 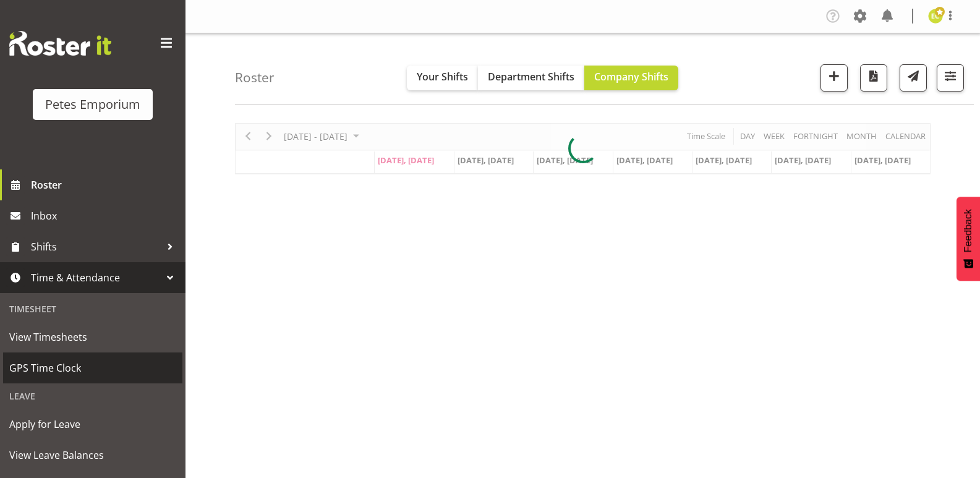 What do you see at coordinates (60, 44) in the screenshot?
I see `img: Rosterit website logo` at bounding box center [60, 44].